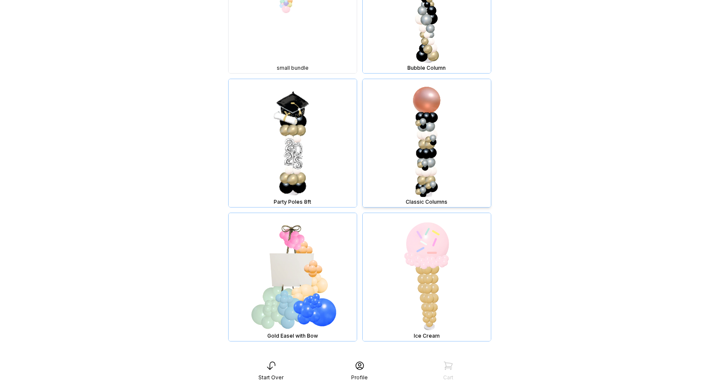 This screenshot has height=384, width=719. What do you see at coordinates (426, 202) in the screenshot?
I see `div: Classic Columns` at bounding box center [426, 202].